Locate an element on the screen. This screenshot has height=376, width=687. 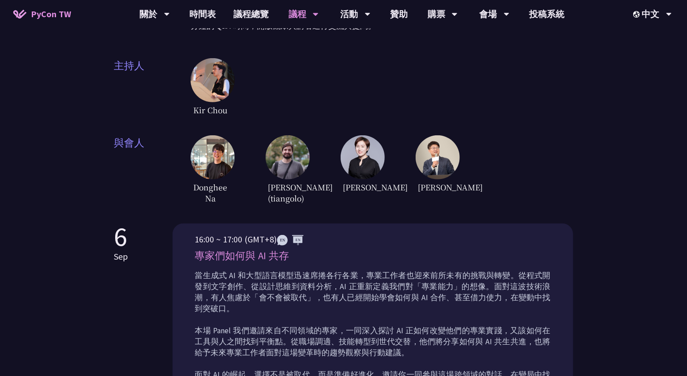
p: 專家們如何與 AI 共存 is located at coordinates (373, 256).